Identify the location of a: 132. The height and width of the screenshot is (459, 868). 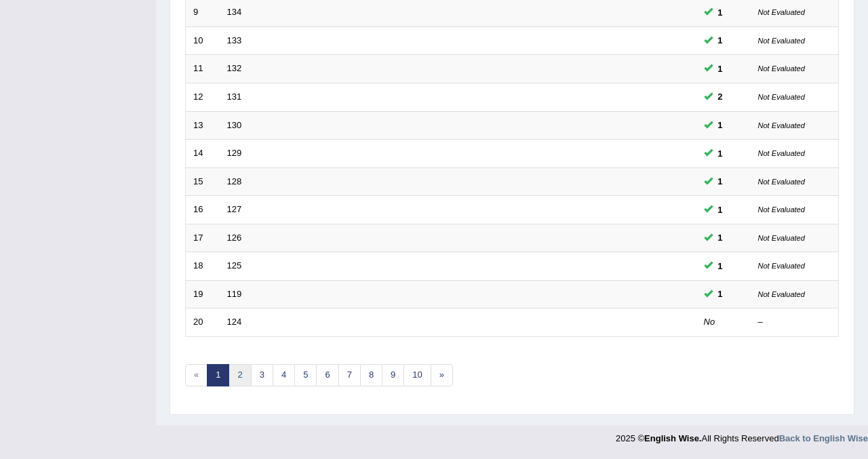
(235, 67).